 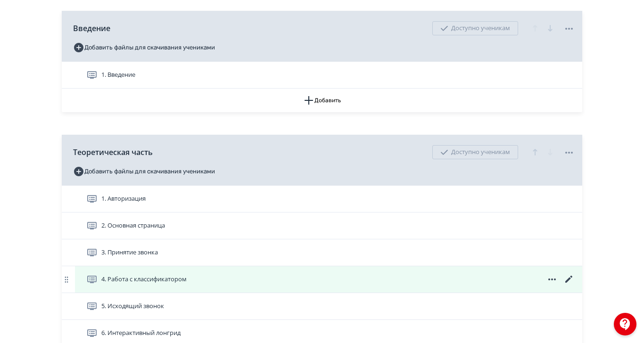 I want to click on span: 5. Исходящий звонок, so click(x=132, y=306).